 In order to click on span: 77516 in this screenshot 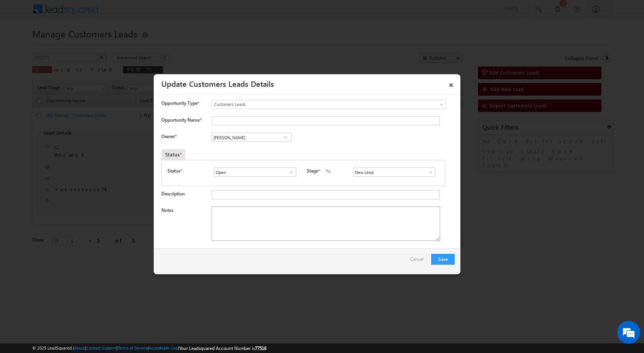, I will do `click(261, 348)`.